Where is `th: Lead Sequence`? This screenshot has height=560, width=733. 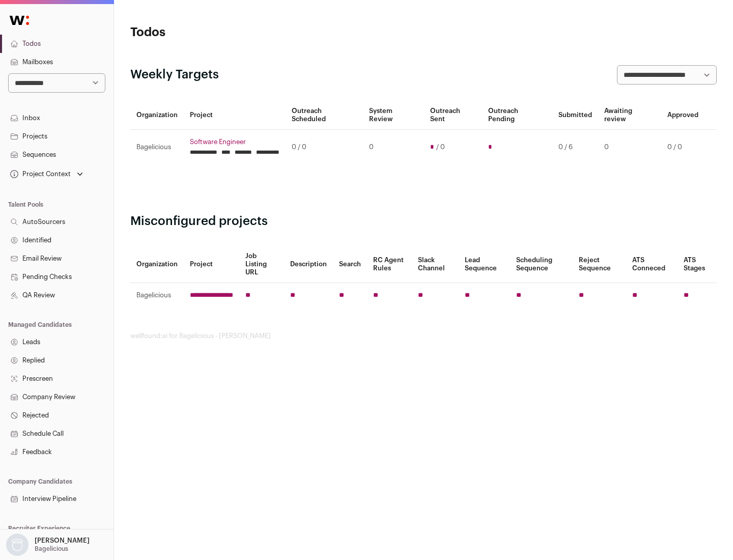 th: Lead Sequence is located at coordinates (484, 264).